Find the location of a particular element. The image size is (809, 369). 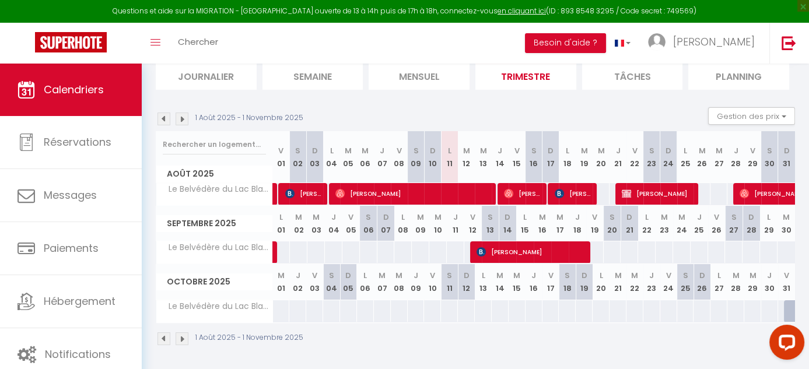

th: 24 is located at coordinates (668, 282).